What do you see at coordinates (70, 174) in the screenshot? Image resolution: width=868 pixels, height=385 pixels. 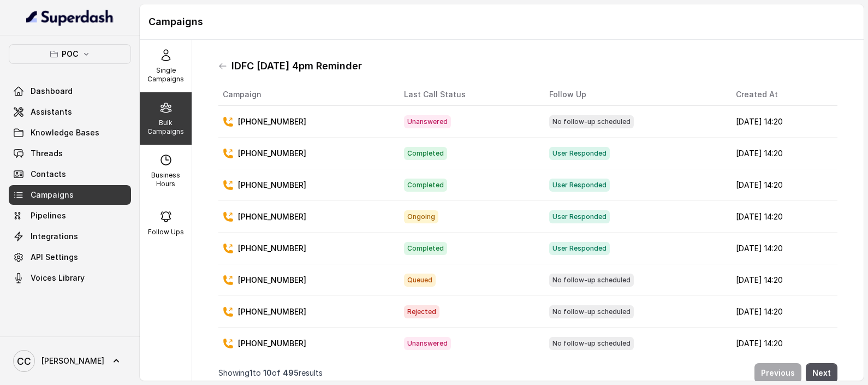 I see `a: Contacts` at bounding box center [70, 174].